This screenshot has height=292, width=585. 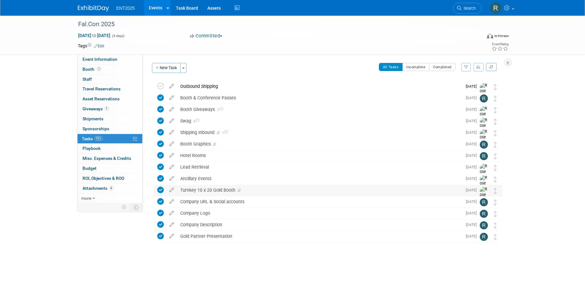 What do you see at coordinates (320, 155) in the screenshot?
I see `div: Hotel Rooms` at bounding box center [320, 155].